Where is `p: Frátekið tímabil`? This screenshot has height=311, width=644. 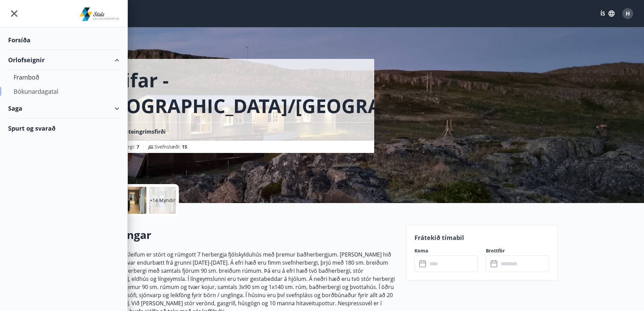
p: Frátekið tímabil is located at coordinates (482, 237).